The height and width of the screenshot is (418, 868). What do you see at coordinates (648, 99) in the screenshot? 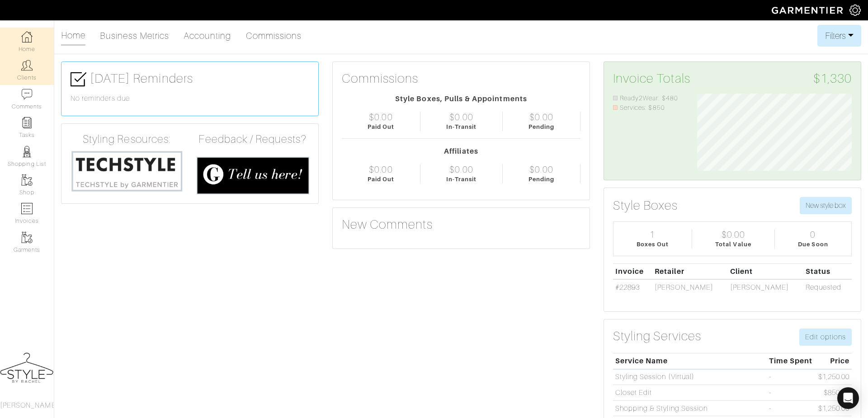
I see `li: Ready2Wear: $480` at bounding box center [648, 99].